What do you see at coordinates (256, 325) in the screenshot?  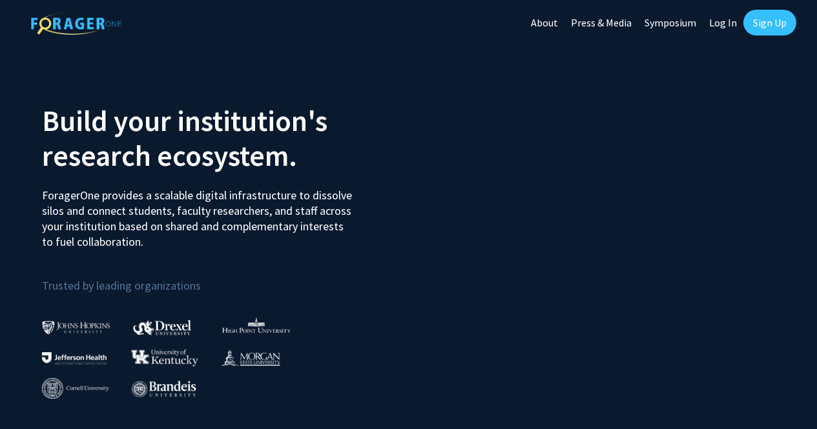 I see `img: High Point University` at bounding box center [256, 325].